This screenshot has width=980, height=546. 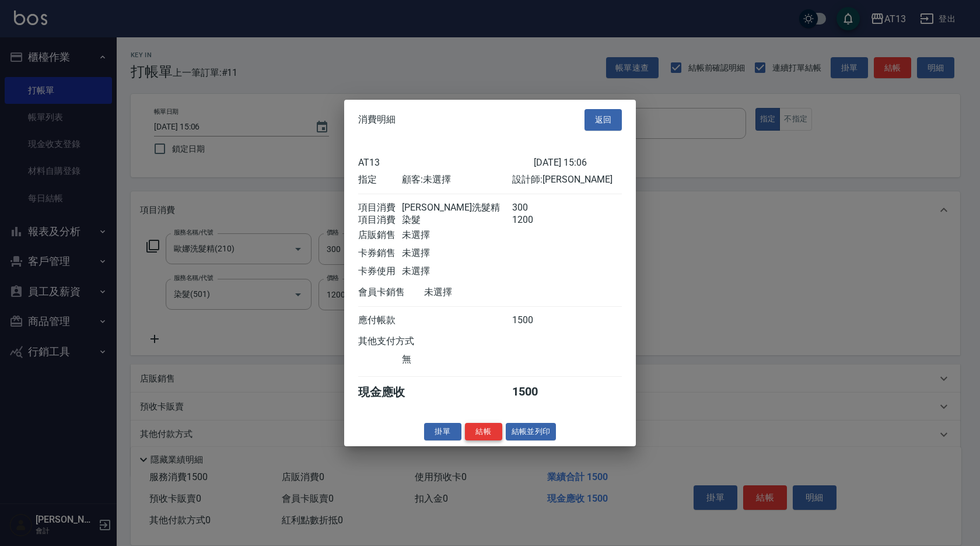 What do you see at coordinates (380, 271) in the screenshot?
I see `div: 卡券使用` at bounding box center [380, 271].